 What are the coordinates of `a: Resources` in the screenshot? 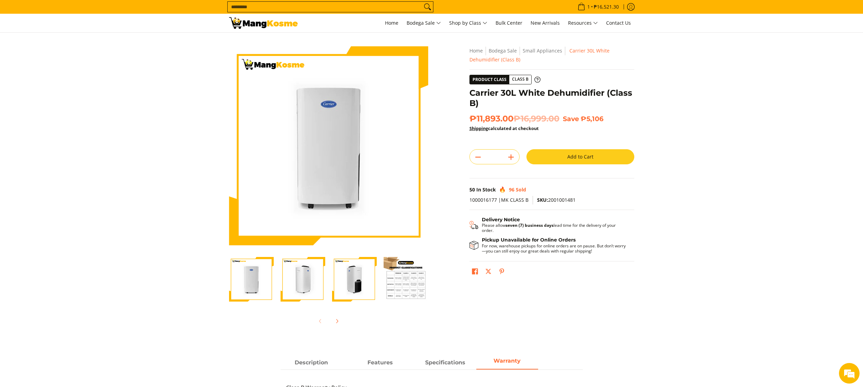 It's located at (583, 23).